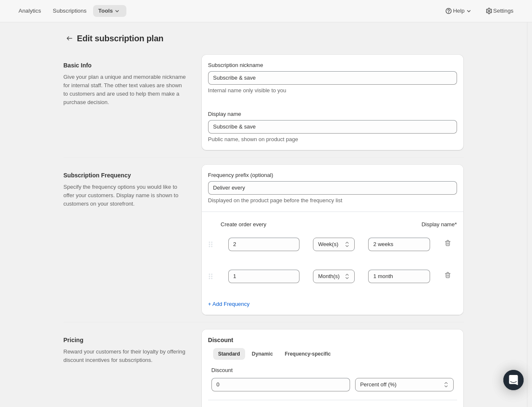 The height and width of the screenshot is (407, 532). I want to click on p: Reward your customers for their loyalty by offering discount incentives for subscriptions., so click(126, 356).